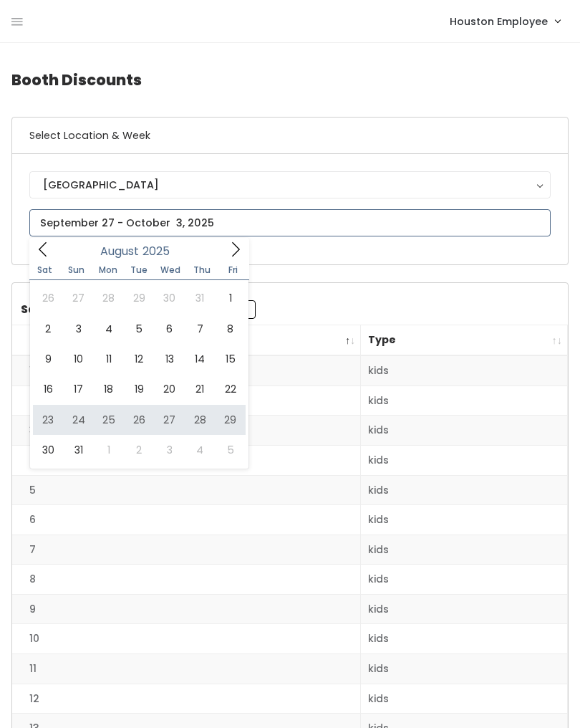  What do you see at coordinates (186, 341) in the screenshot?
I see `th: Booth Number: activate to sort column descending` at bounding box center [186, 341].